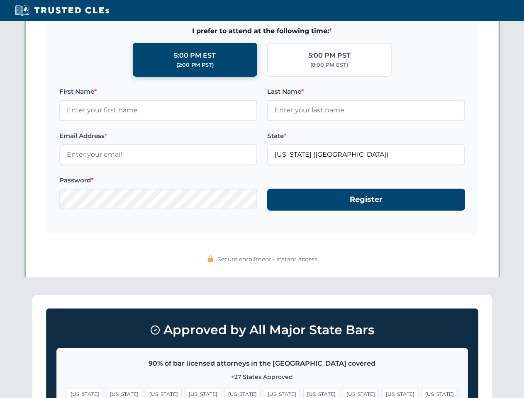 The width and height of the screenshot is (524, 398). Describe the element at coordinates (262, 330) in the screenshot. I see `h3: Approved by All Major State Bars` at that location.